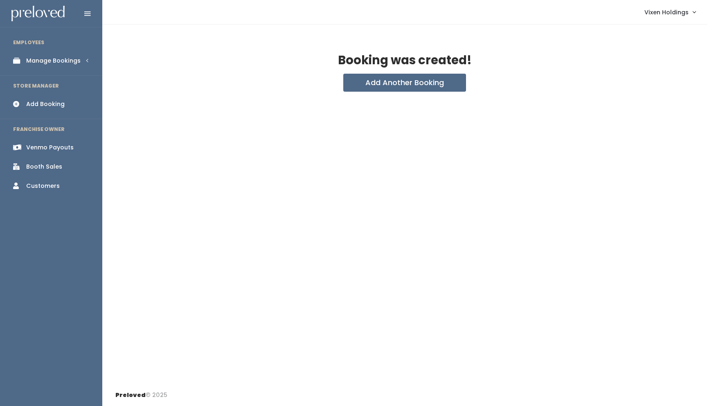 The width and height of the screenshot is (707, 406). What do you see at coordinates (50, 147) in the screenshot?
I see `div: Venmo Payouts` at bounding box center [50, 147].